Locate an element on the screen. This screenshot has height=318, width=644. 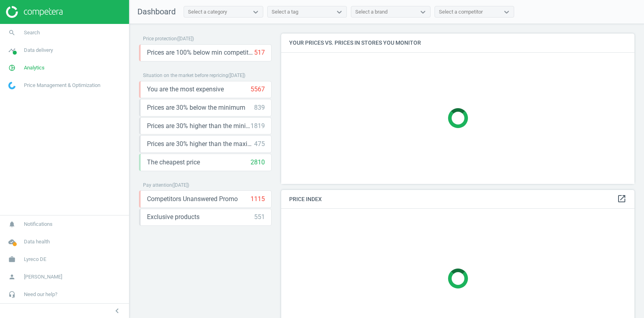
div: 517 is located at coordinates (260, 53).